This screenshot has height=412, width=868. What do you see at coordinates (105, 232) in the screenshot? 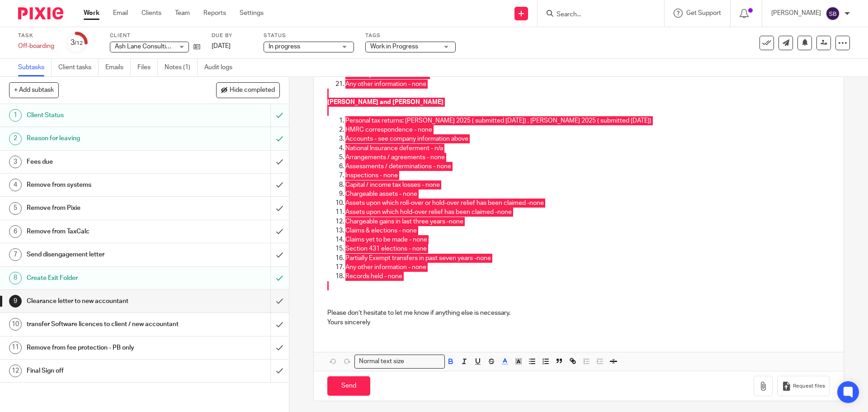
I see `h1: Remove from TaxCalc` at bounding box center [105, 232].